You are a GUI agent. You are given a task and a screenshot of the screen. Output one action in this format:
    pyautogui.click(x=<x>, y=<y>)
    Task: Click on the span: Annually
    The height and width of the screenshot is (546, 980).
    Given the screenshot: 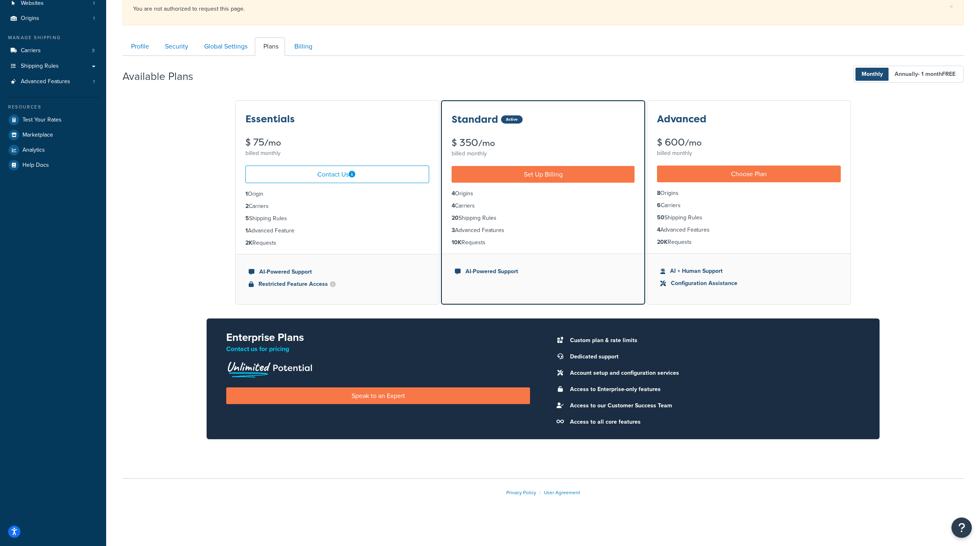 What is the action you would take?
    pyautogui.click(x=925, y=75)
    